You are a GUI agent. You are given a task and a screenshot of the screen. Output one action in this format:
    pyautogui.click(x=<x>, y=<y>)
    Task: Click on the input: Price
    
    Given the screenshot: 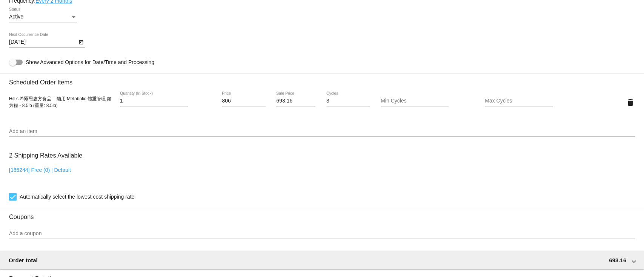 What is the action you would take?
    pyautogui.click(x=243, y=101)
    